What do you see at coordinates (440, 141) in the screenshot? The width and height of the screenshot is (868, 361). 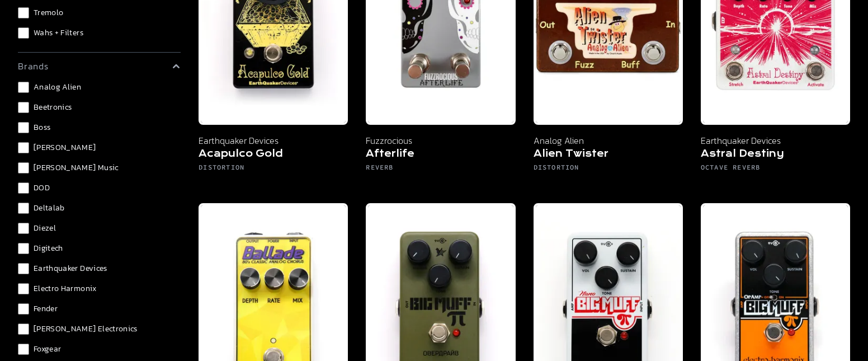 I see `p: Fuzzrocious` at bounding box center [440, 141].